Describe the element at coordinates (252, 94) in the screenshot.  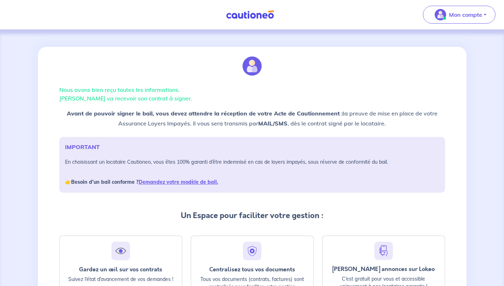
I see `p: Nous avons bien reçu toutes les informations.` at that location.